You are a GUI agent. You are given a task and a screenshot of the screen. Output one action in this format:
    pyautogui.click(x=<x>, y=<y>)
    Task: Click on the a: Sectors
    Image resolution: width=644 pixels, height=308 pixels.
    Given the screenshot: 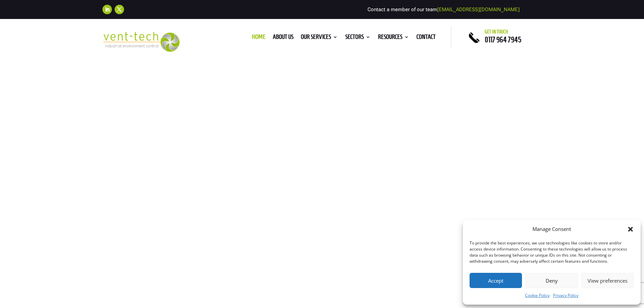 What is the action you would take?
    pyautogui.click(x=358, y=38)
    